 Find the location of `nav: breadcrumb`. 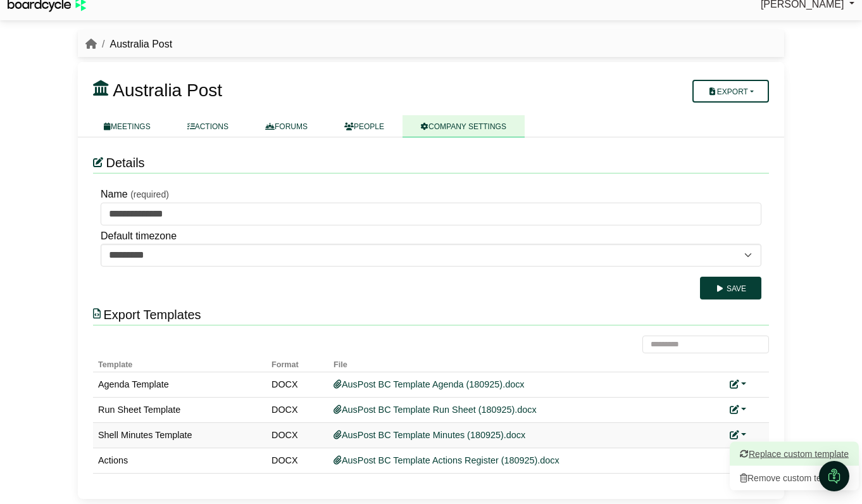

nav: breadcrumb is located at coordinates (128, 45).